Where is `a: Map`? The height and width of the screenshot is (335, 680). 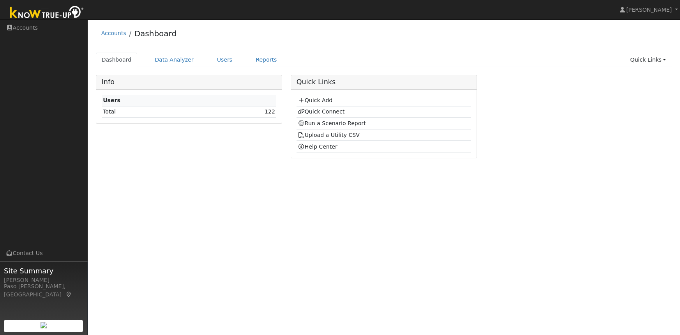 a: Map is located at coordinates (69, 294).